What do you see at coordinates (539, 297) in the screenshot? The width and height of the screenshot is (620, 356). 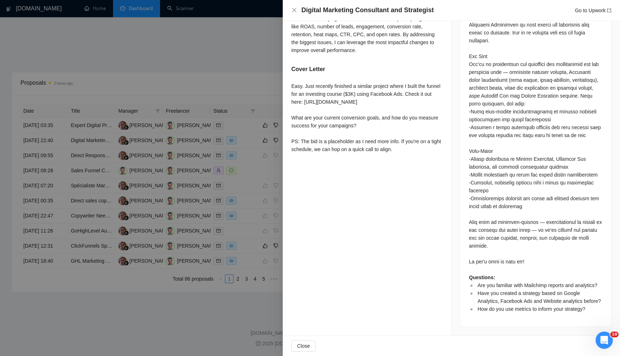 I see `span: Have you created a strategy based on Google Analytics, Facebook Ads and Website analytics before?` at bounding box center [539, 297].